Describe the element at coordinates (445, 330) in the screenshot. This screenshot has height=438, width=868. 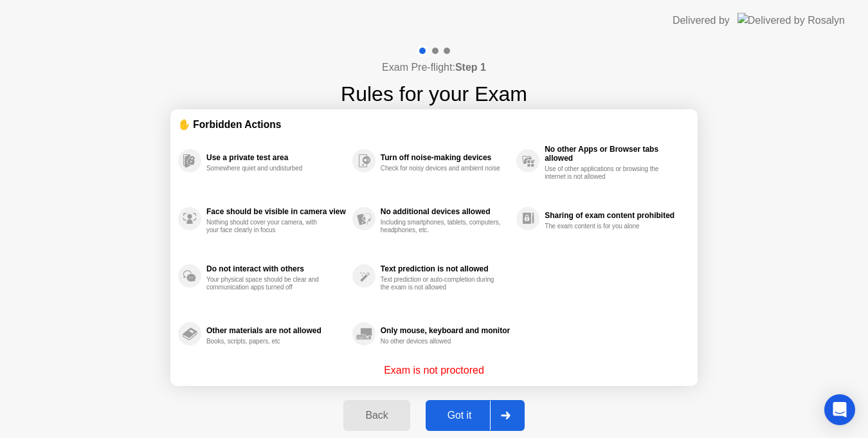
I see `div: Only mouse, keyboard and monitor` at that location.